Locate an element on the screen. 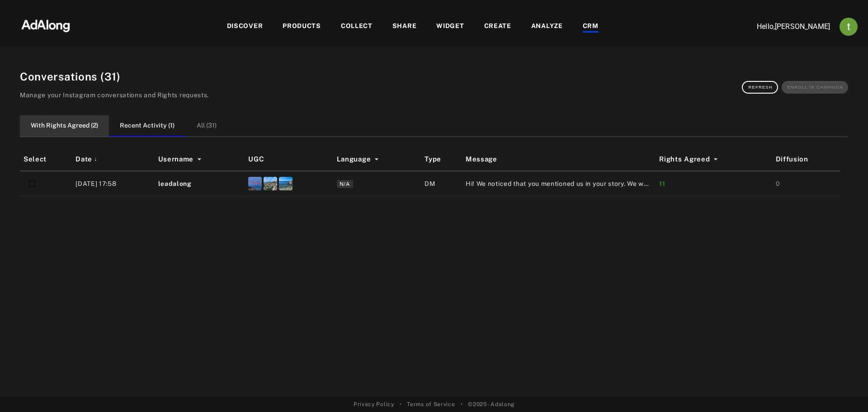  a: Terms of Service is located at coordinates (431, 404).